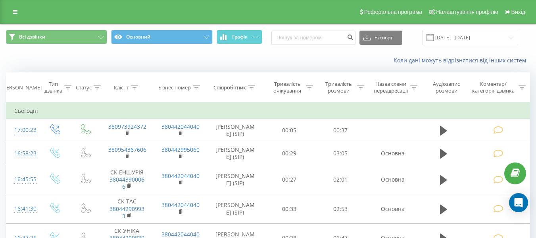 The width and height of the screenshot is (536, 238). Describe the element at coordinates (127, 209) in the screenshot. I see `td: СК ТАС` at that location.